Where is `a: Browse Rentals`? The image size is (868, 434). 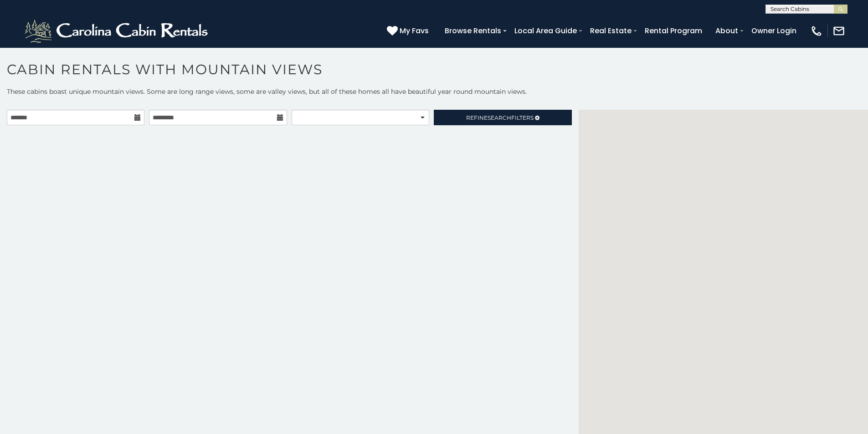
a: Browse Rentals is located at coordinates (473, 30).